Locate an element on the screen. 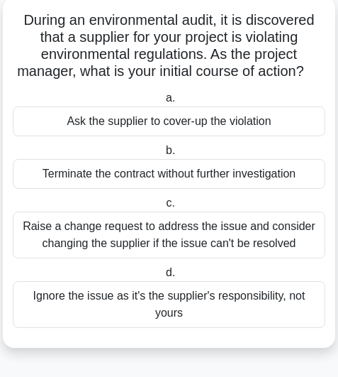  div: Ignore the issue as it's the supplier's responsibility, not yours is located at coordinates (169, 304).